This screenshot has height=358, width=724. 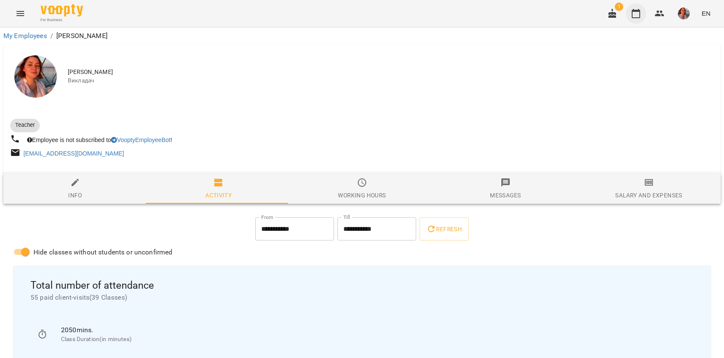 What do you see at coordinates (362, 286) in the screenshot?
I see `span: Total number of attendance` at bounding box center [362, 286].